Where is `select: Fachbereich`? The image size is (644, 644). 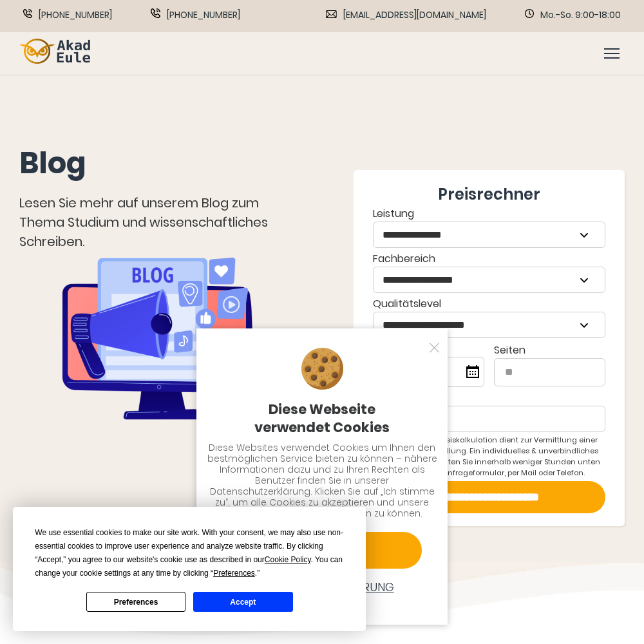 select: Fachbereich is located at coordinates (489, 280).